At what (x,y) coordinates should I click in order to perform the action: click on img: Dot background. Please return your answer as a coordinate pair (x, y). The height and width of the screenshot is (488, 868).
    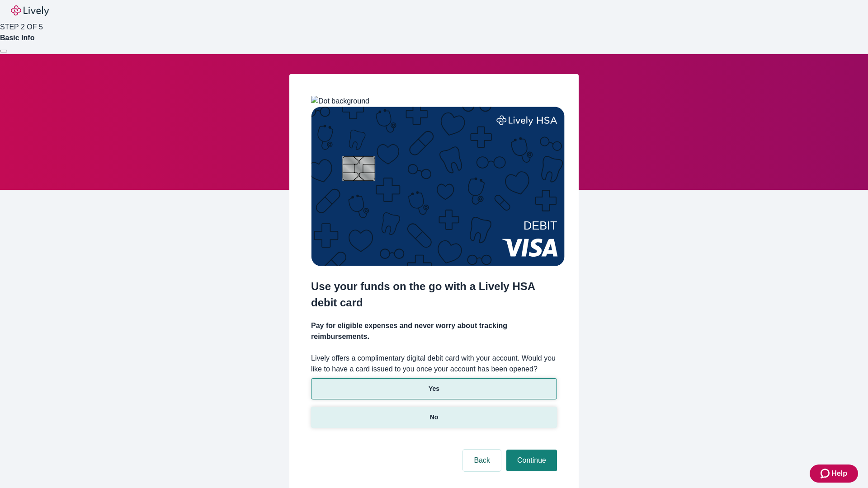
    Looking at the image, I should click on (340, 101).